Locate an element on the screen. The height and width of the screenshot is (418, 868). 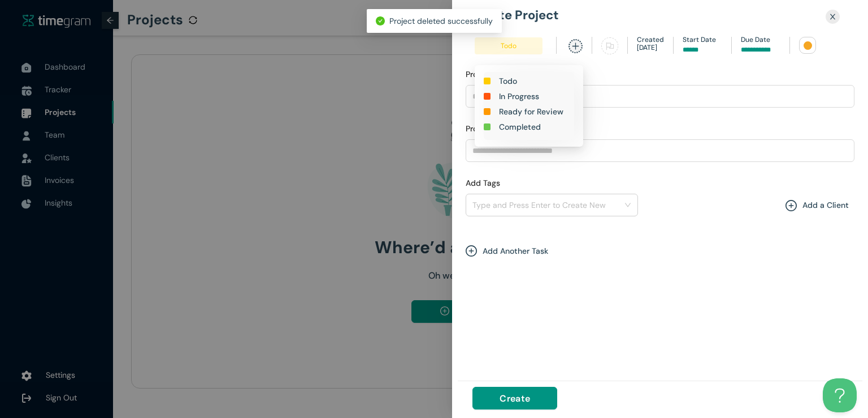
span: Project deleted successfully is located at coordinates (440, 21).